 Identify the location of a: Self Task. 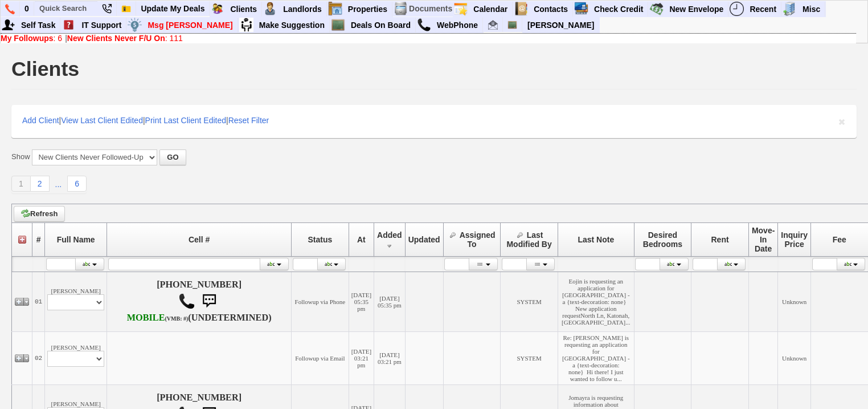
(38, 25).